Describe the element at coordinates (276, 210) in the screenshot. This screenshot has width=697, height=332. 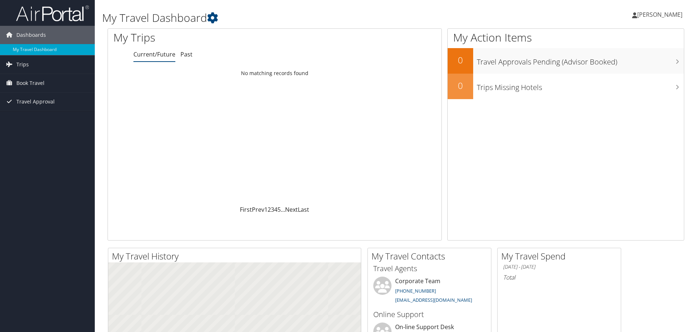
I see `a: 4` at that location.